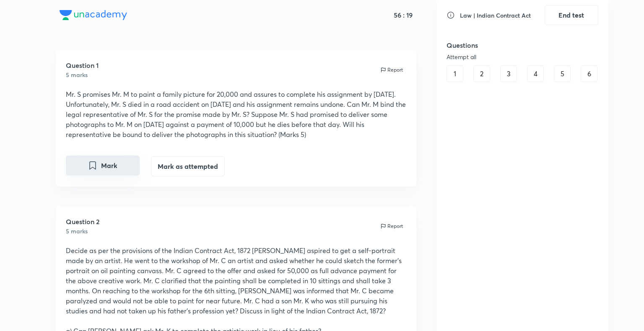 This screenshot has width=644, height=331. What do you see at coordinates (482, 74) in the screenshot?
I see `div: 2` at bounding box center [482, 74].